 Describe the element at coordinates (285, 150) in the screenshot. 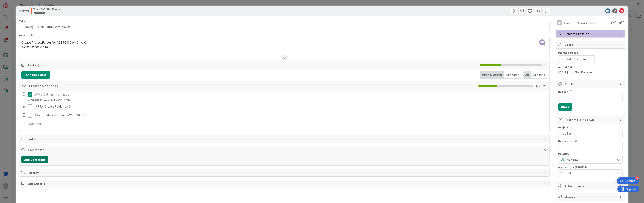

I see `span: Comments` at that location.